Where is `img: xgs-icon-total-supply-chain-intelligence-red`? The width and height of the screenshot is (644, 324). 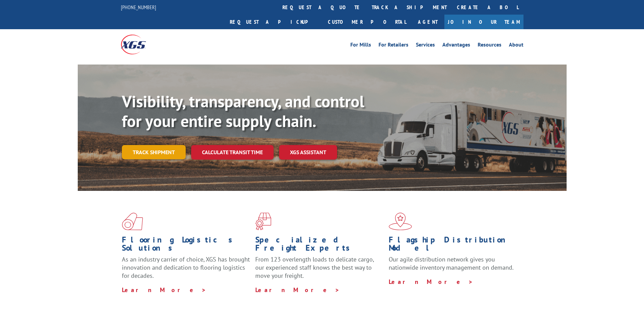
img: xgs-icon-total-supply-chain-intelligence-red is located at coordinates (132, 222).